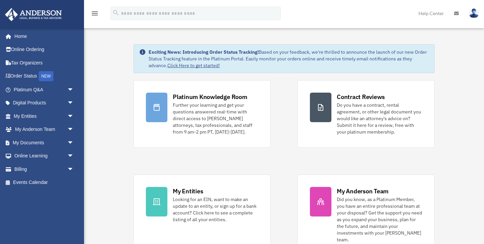  I want to click on a: Digital Productsarrow_drop_down, so click(44, 103).